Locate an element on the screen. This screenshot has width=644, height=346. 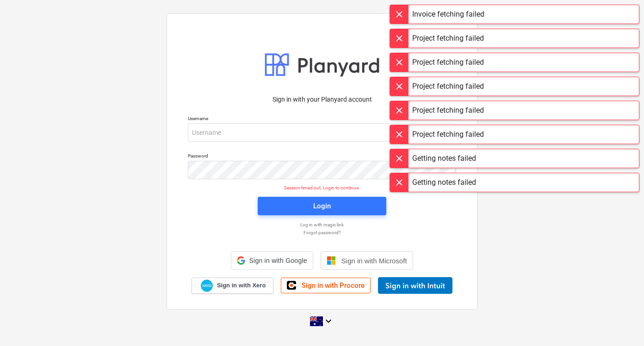
div: Invoice fetching failed is located at coordinates (448, 14).